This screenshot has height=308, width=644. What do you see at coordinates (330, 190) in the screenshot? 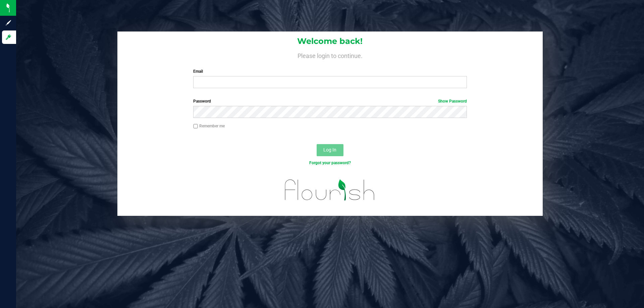
I see `img: flourish_logo.svg` at bounding box center [330, 190].